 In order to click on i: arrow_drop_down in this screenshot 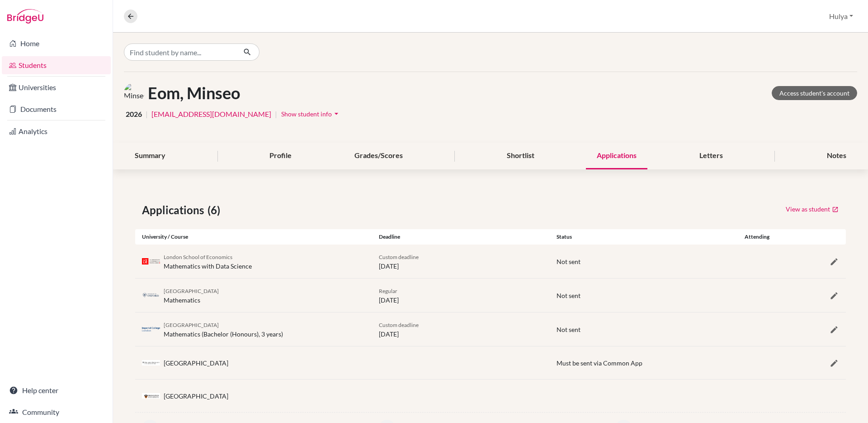, I will do `click(336, 114)`.